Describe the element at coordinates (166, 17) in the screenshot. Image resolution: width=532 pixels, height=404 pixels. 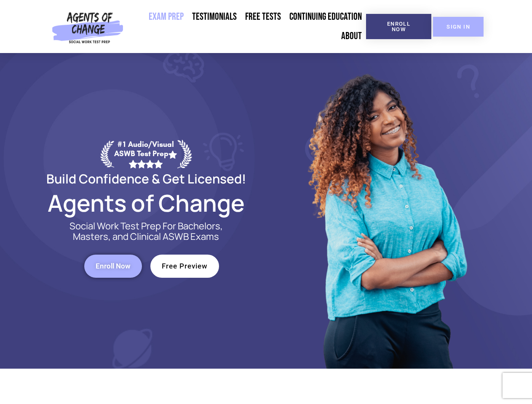
I see `a: Exam Prep` at that location.